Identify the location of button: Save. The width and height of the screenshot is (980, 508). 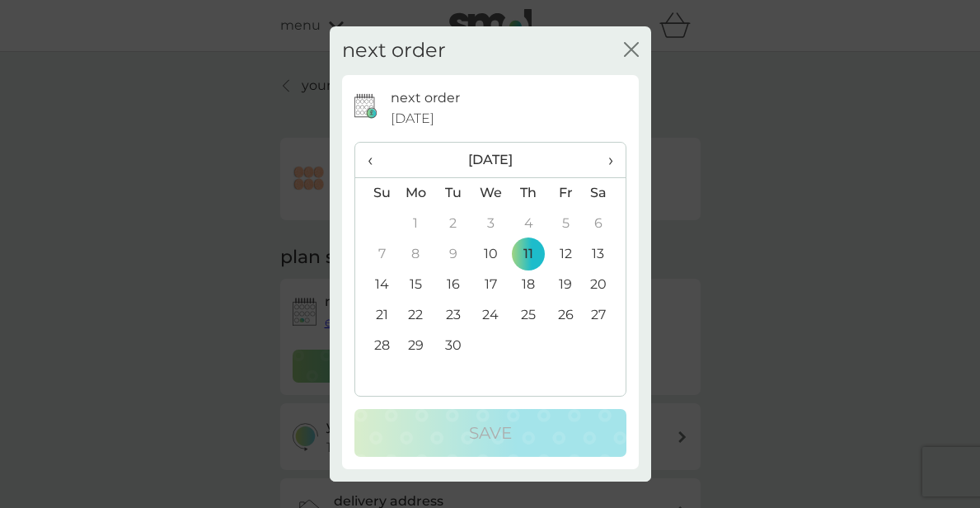
(490, 433).